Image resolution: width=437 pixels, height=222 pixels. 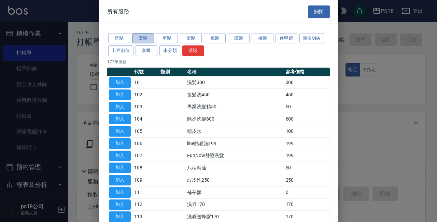 What do you see at coordinates (145, 72) in the screenshot?
I see `th: 代號` at bounding box center [145, 72].